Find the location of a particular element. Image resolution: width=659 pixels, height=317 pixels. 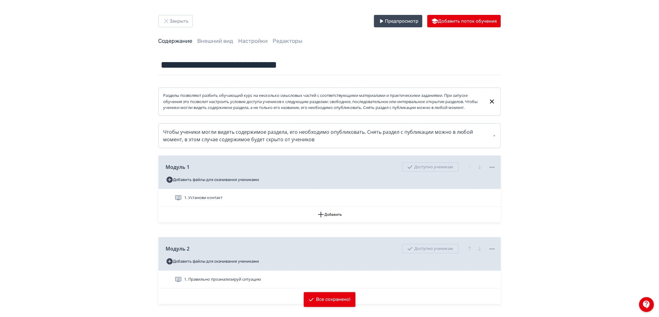

div: Все сохранено! is located at coordinates (333, 299).